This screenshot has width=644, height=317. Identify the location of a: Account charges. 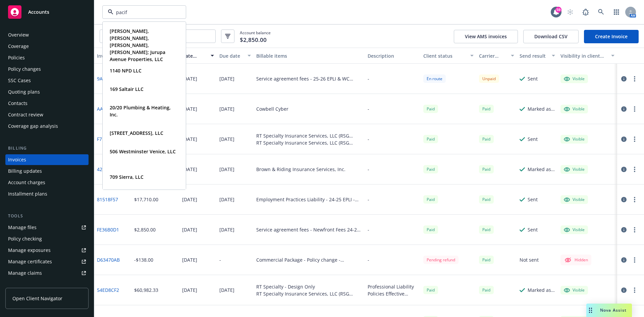
(47, 183).